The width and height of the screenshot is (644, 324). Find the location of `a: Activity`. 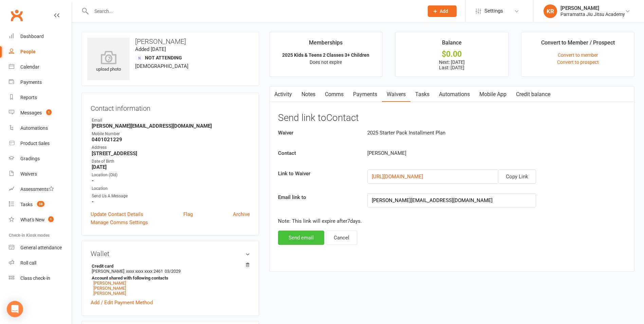

a: Activity is located at coordinates (283, 94).